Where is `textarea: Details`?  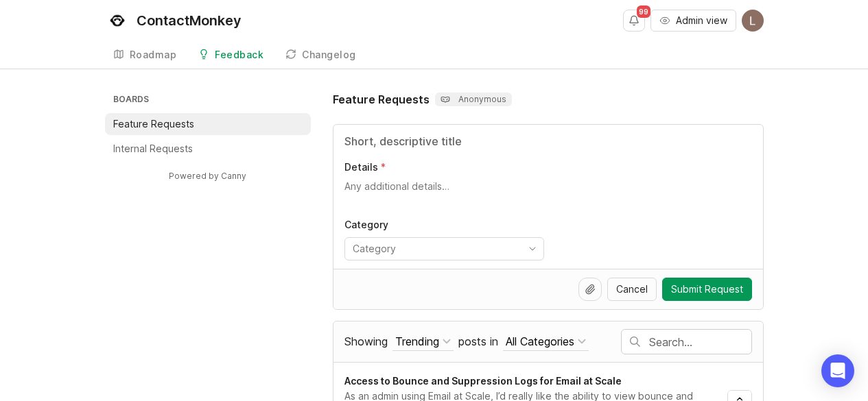
textarea: Details is located at coordinates (549, 194).